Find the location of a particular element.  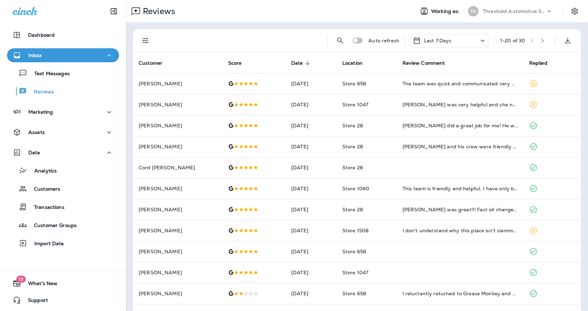

p: Inbox is located at coordinates (35, 55).